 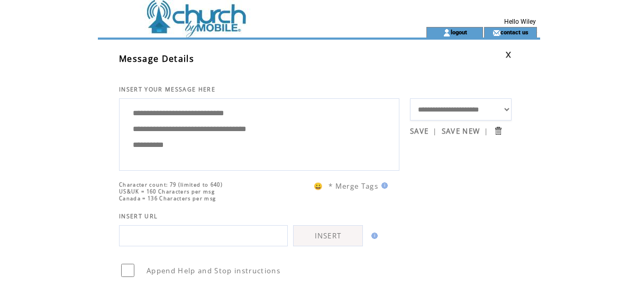 I want to click on a: SAVE NEW, so click(x=461, y=131).